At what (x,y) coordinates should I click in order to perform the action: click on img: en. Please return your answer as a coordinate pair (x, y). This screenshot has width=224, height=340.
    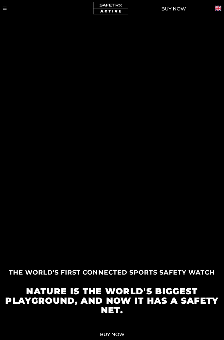
    Looking at the image, I should click on (218, 8).